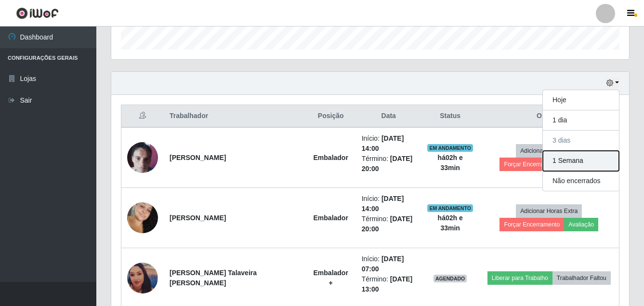 The height and width of the screenshot is (306, 644). What do you see at coordinates (143, 218) in the screenshot?
I see `img: 1750087788307.jpeg` at bounding box center [143, 218].